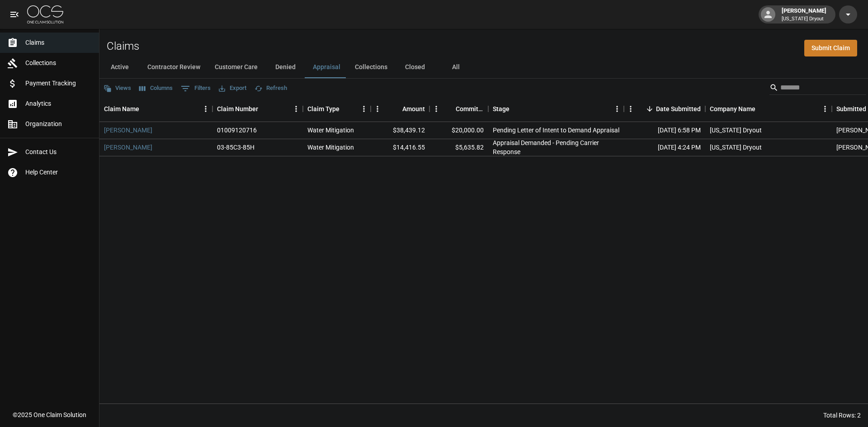 The height and width of the screenshot is (427, 868). I want to click on button: Denied, so click(285, 68).